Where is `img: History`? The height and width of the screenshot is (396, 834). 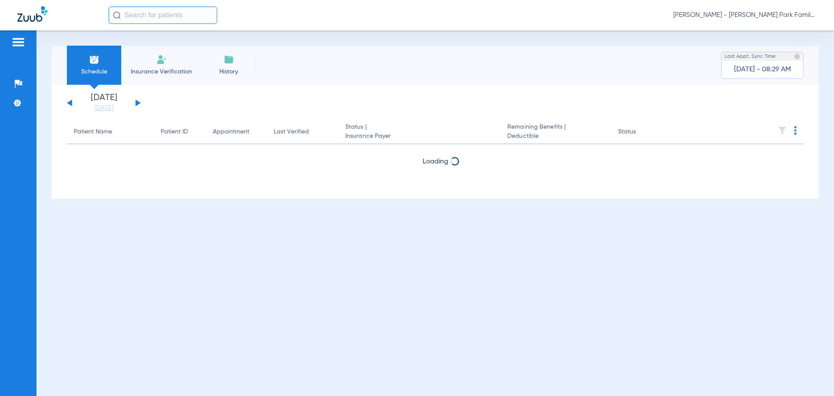
img: History is located at coordinates (229, 60).